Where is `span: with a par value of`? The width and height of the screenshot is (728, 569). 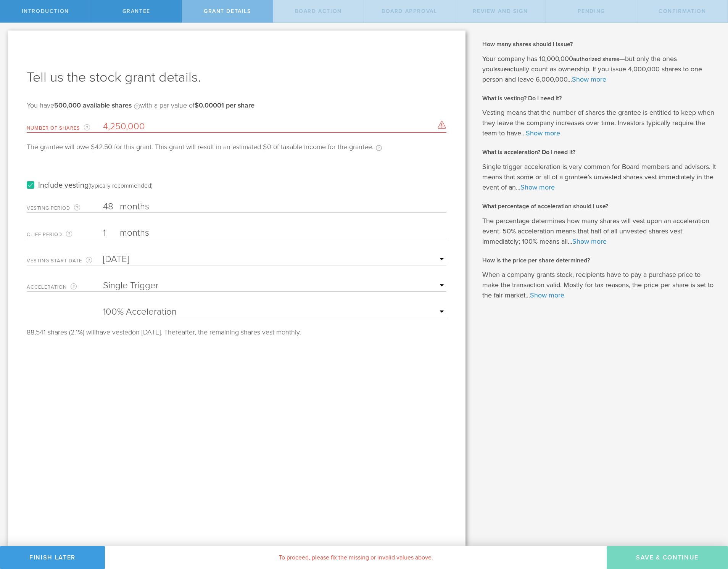 span: with a par value of is located at coordinates (197, 105).